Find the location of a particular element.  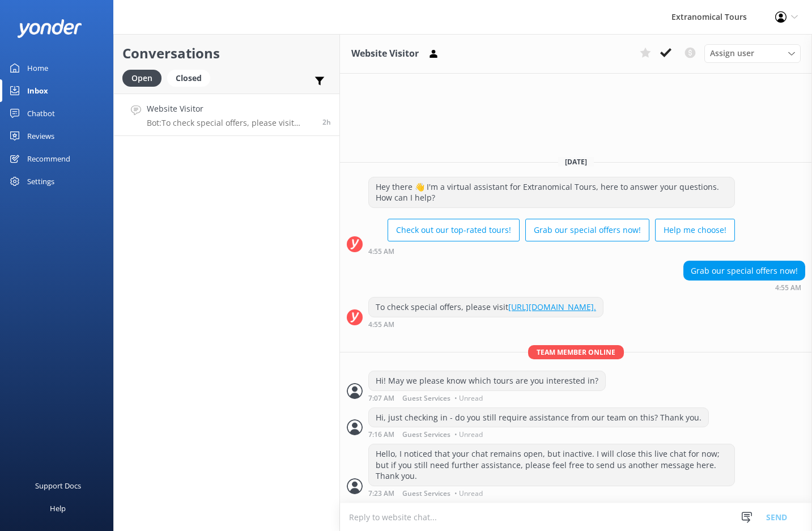

div: Sep 26 2025 07:07am (UTC -07:00) America/Tijuana is located at coordinates (487, 398).